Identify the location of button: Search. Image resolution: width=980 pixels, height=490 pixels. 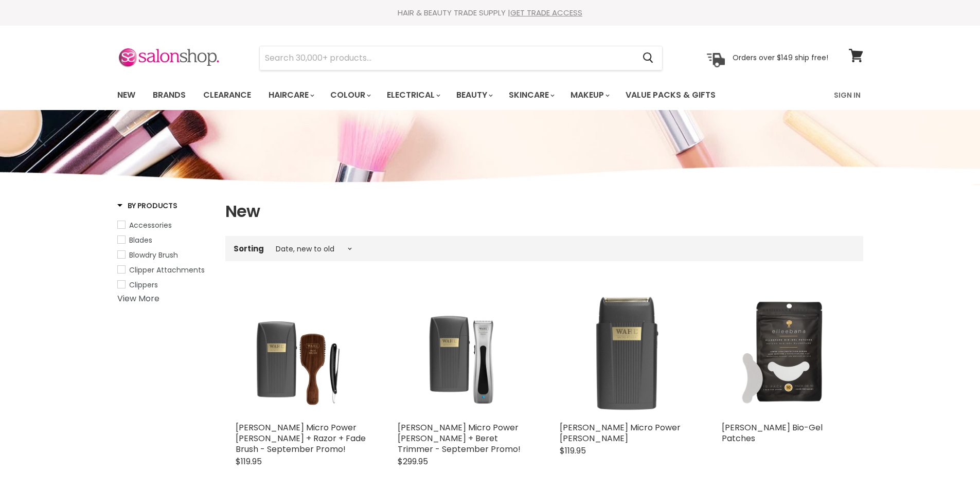
(648, 58).